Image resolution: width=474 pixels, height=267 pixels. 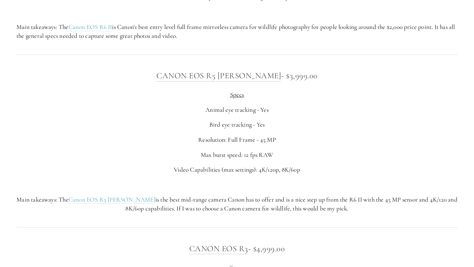 What do you see at coordinates (237, 204) in the screenshot?
I see `p: Main takeaways: The is the best mid-range camera Canon has to offer and is a nice step up from th...` at bounding box center [237, 204].